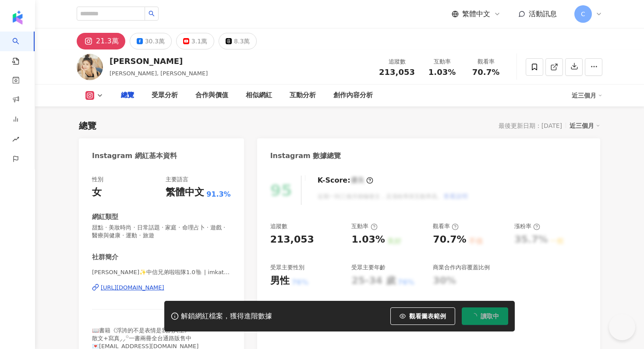 Image resolution: width=644 pixels, height=349 pixels. I want to click on div: 繁體中文, so click(185, 192).